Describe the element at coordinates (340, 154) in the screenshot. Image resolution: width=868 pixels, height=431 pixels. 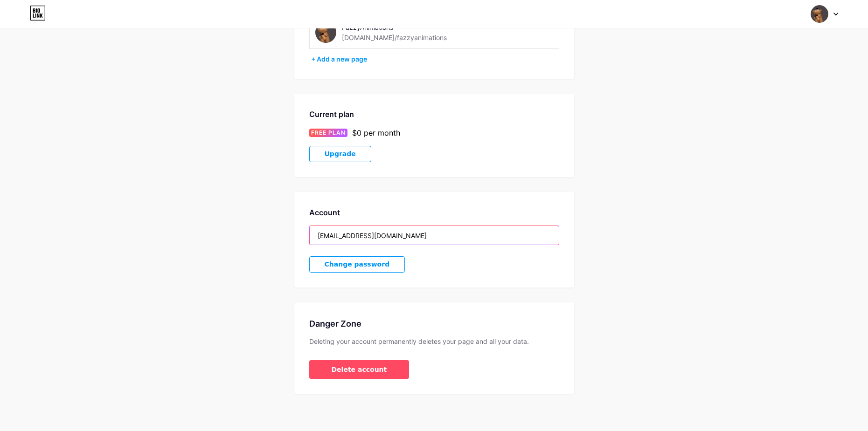
I see `span: Upgrade` at that location.